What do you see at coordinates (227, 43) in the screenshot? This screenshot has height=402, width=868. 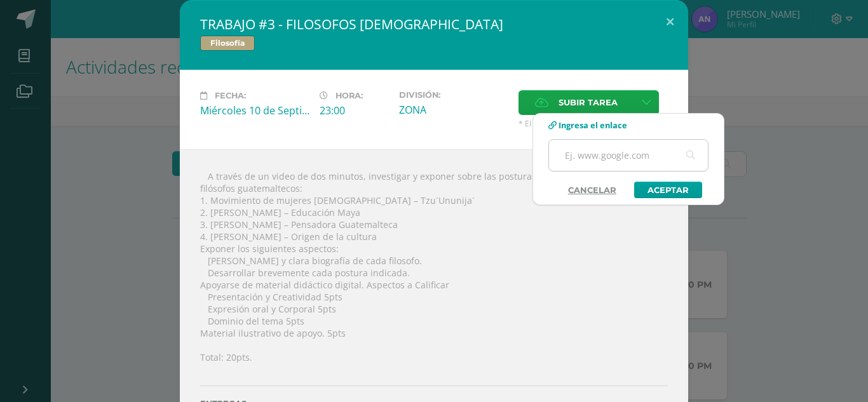 I see `span: Filosofía` at bounding box center [227, 43].